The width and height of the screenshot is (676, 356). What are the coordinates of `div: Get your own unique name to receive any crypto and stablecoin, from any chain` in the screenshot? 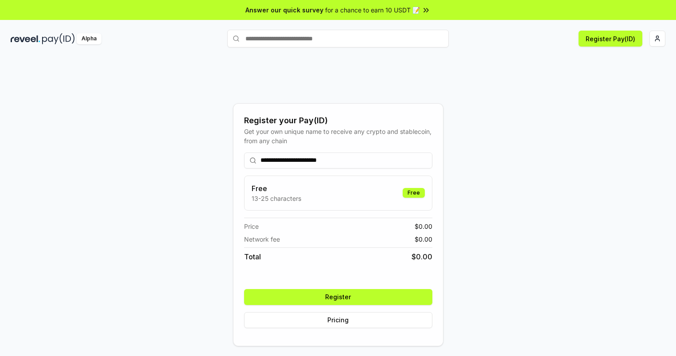 It's located at (338, 136).